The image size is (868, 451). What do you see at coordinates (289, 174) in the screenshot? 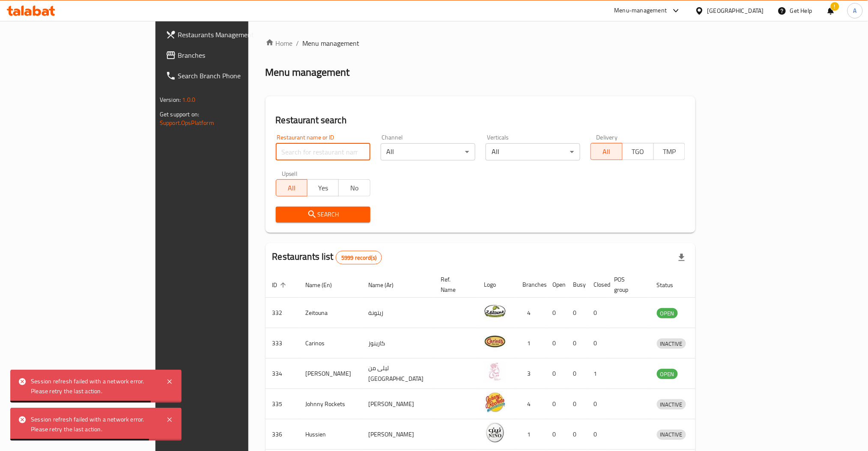
I see `label: Upsell` at bounding box center [289, 174].